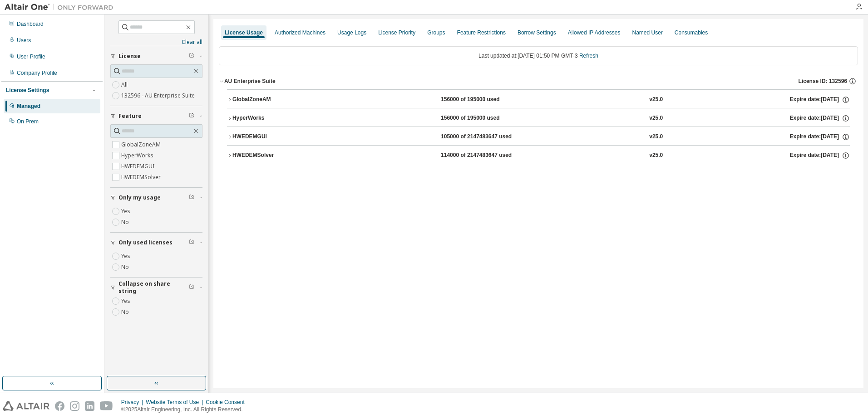 This screenshot has width=868, height=419. Describe the element at coordinates (75, 405) in the screenshot. I see `img: instagram.svg` at that location.